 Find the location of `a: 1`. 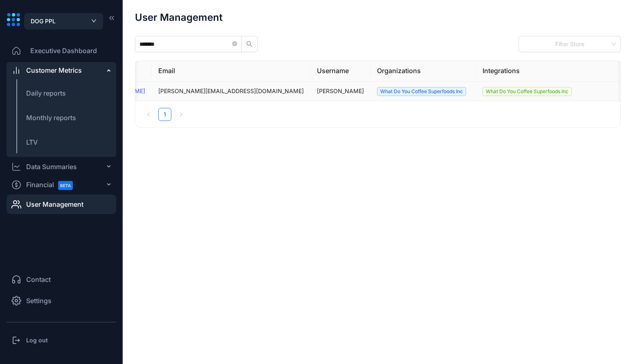

a: 1 is located at coordinates (165, 114).